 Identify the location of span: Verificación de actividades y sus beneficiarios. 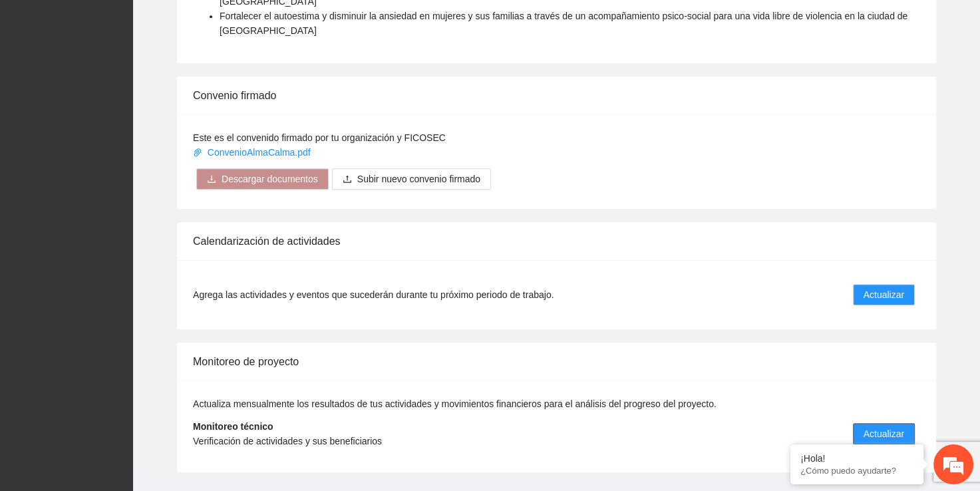
(288, 441).